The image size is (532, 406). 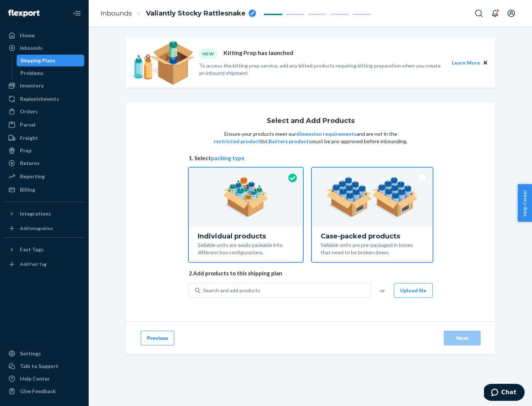 What do you see at coordinates (27, 125) in the screenshot?
I see `div: Parcel` at bounding box center [27, 125].